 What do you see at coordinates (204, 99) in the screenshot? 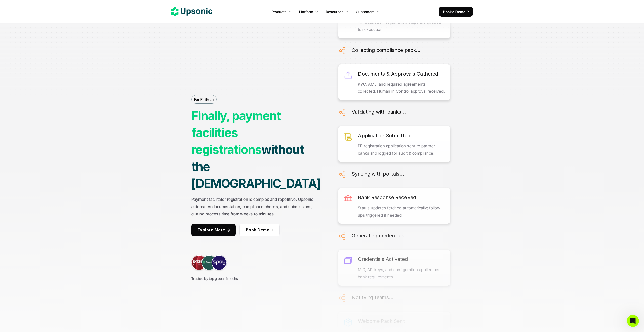
I see `p: For FinTech` at bounding box center [204, 99].